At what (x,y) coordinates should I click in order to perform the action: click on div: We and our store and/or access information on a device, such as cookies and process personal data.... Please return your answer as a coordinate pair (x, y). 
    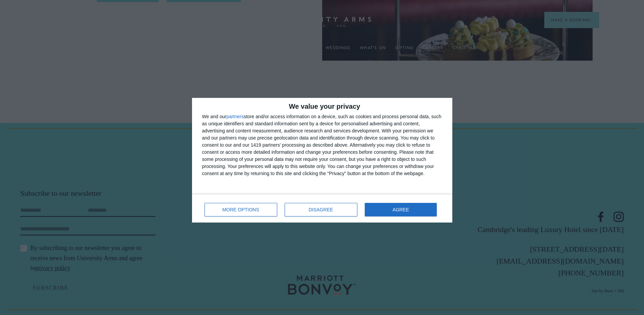
    Looking at the image, I should click on (322, 145).